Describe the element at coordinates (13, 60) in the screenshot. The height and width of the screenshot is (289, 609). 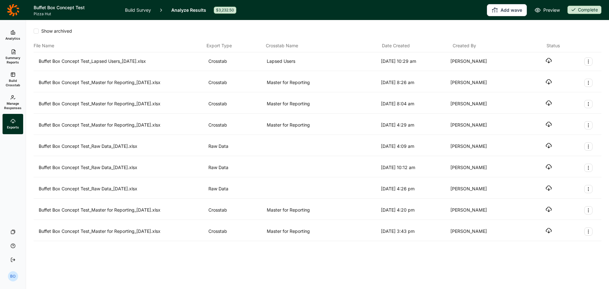
I see `span: Summary Reports` at that location.